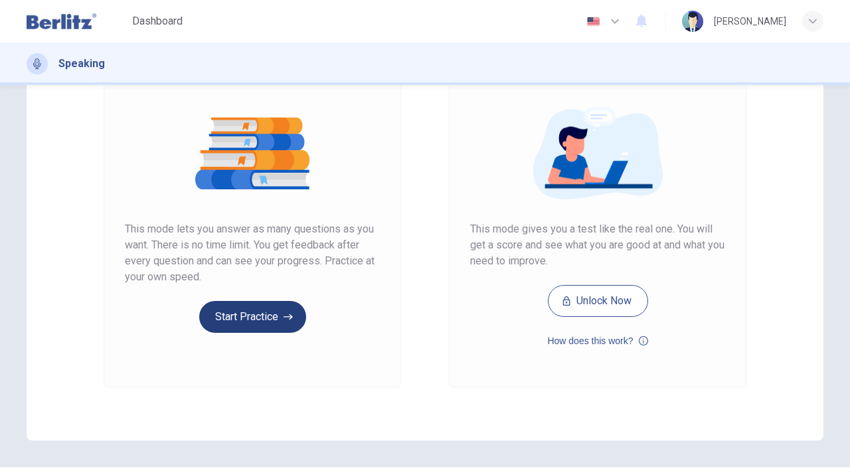 The image size is (850, 473). I want to click on a: Dashboard, so click(157, 21).